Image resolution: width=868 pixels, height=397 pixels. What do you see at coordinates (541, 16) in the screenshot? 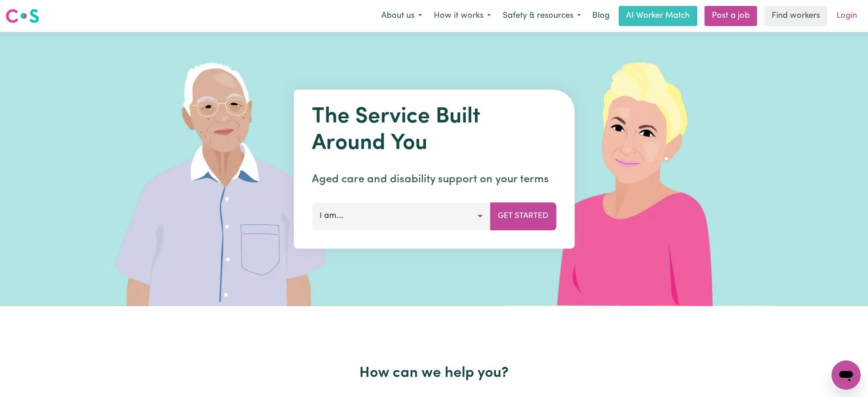
I see `button: Safety & resources` at bounding box center [541, 16].